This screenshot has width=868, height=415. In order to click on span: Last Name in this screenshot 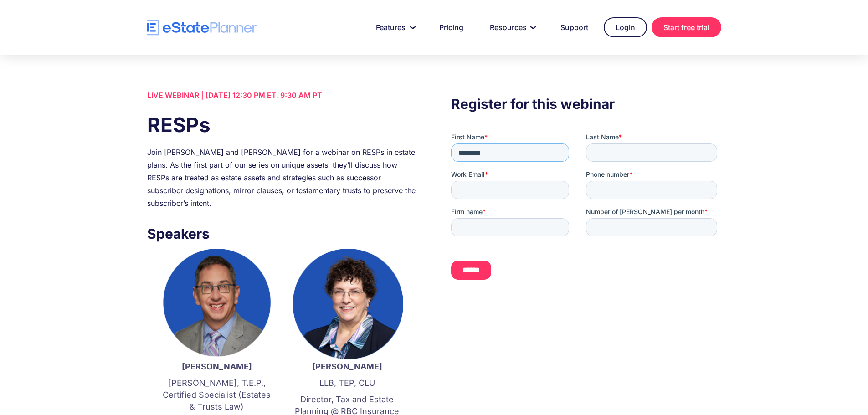, I will do `click(152, 4)`.